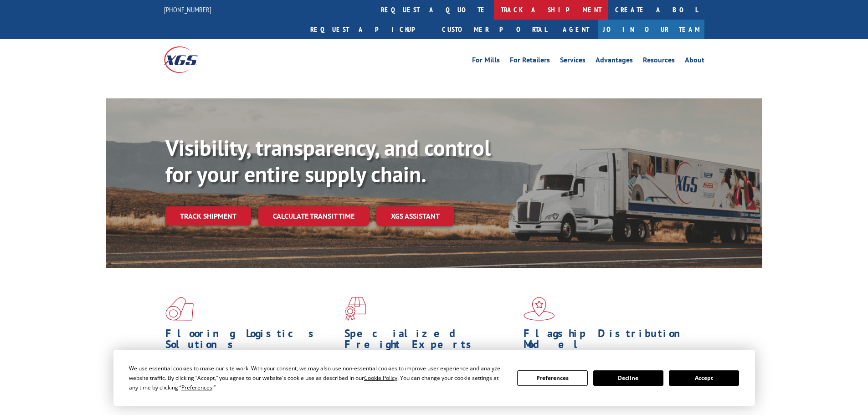  Describe the element at coordinates (251, 342) in the screenshot. I see `h1: Flooring Logistics Solutions` at that location.